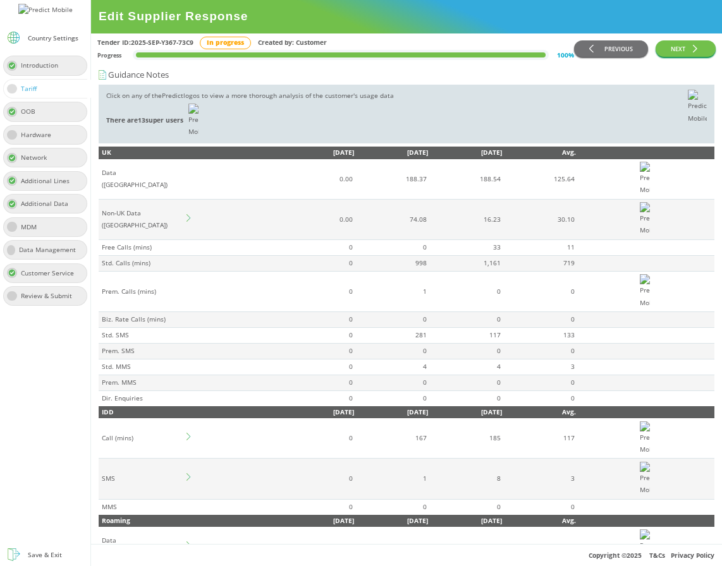 This screenshot has width=722, height=566. Describe the element at coordinates (142, 263) in the screenshot. I see `td: Std. Calls (mins)` at that location.